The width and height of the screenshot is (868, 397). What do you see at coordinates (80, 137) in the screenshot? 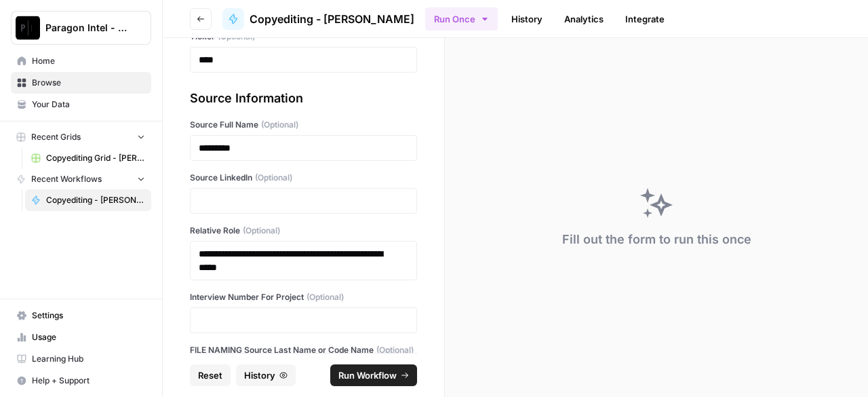
I see `button: Recent Grids` at bounding box center [80, 137].